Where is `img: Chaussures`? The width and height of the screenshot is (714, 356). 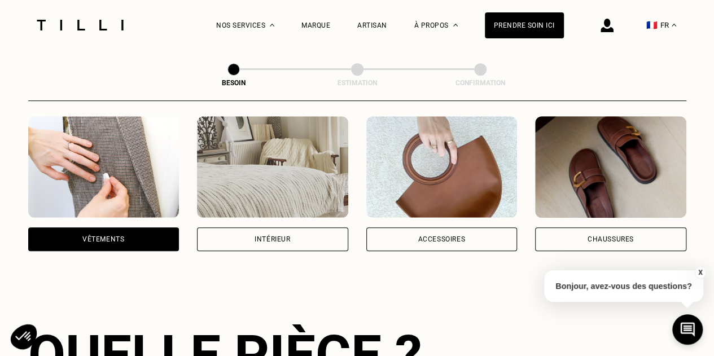
img: Chaussures is located at coordinates (611, 167).